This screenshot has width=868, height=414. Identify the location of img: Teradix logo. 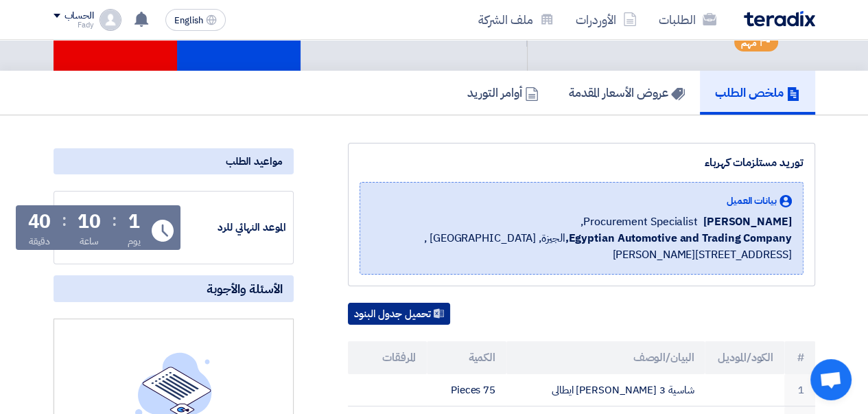
(779, 19).